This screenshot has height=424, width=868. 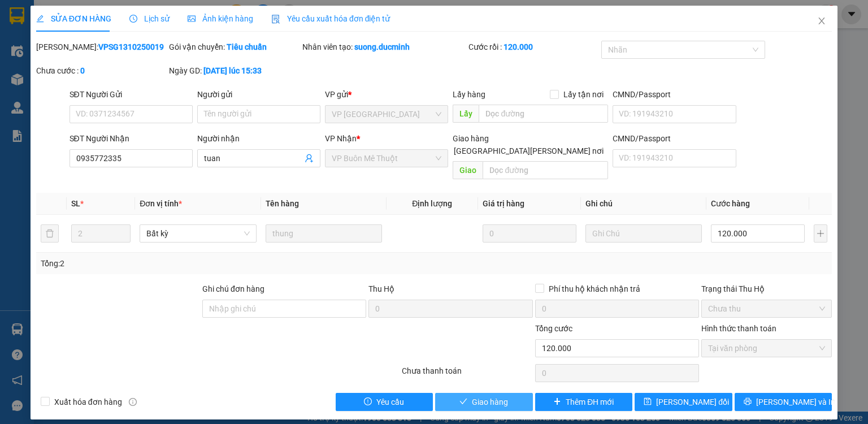 I want to click on div: SĐT Người Nhận, so click(x=131, y=139).